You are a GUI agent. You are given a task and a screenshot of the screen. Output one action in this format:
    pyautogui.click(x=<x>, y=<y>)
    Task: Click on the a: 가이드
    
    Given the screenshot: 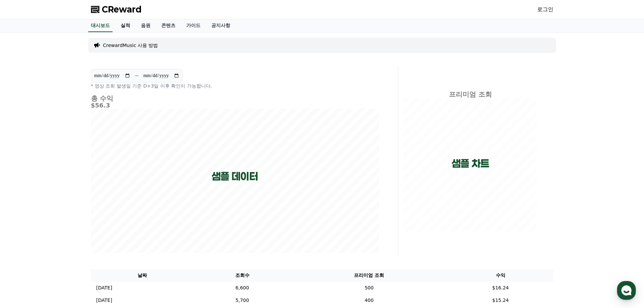 What is the action you would take?
    pyautogui.click(x=193, y=26)
    